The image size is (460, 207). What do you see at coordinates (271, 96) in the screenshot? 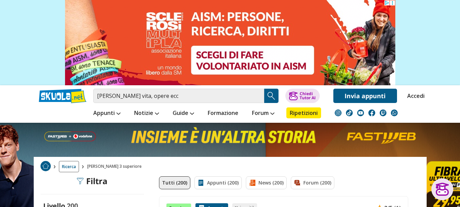
I see `img: Cerca appunti, riassunti o versioni` at bounding box center [271, 96].